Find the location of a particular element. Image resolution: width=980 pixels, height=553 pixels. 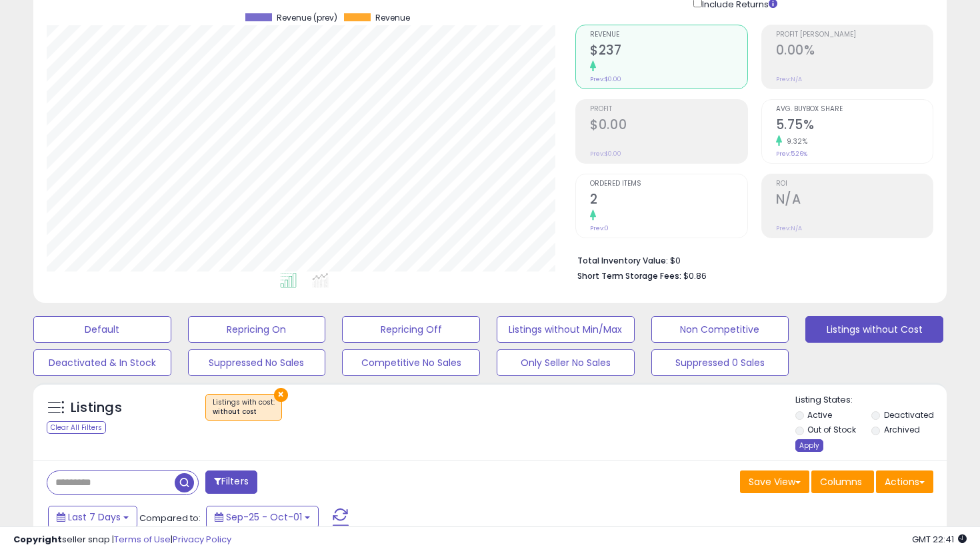

b: Total Inventory Value: is located at coordinates (622, 261).